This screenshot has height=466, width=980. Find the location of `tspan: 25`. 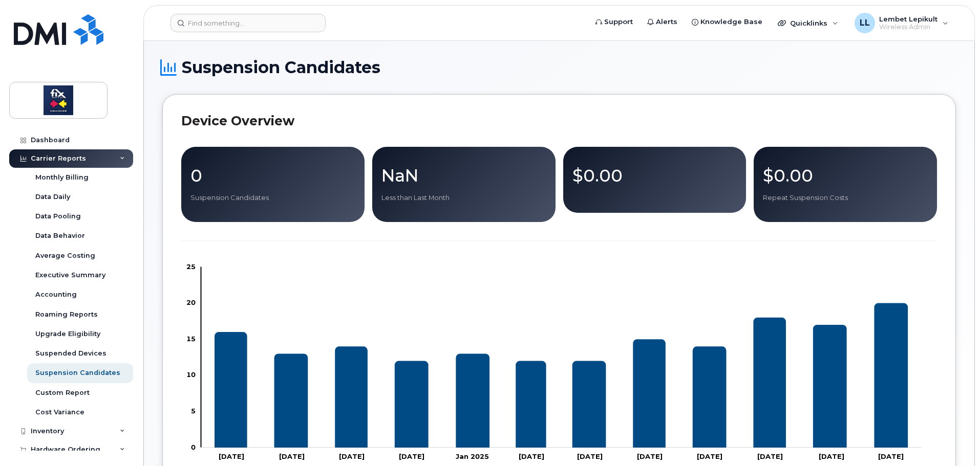

tspan: 25 is located at coordinates (191, 267).